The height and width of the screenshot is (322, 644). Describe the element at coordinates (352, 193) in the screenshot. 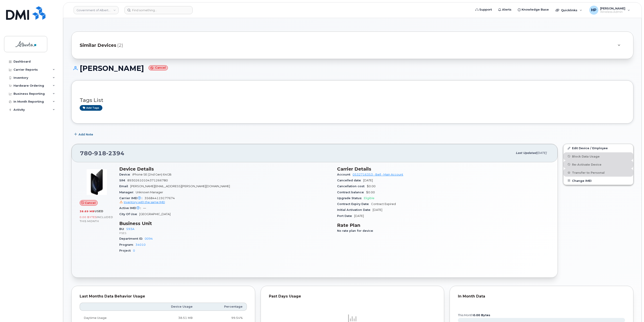

I see `span: Contract balance` at that location.